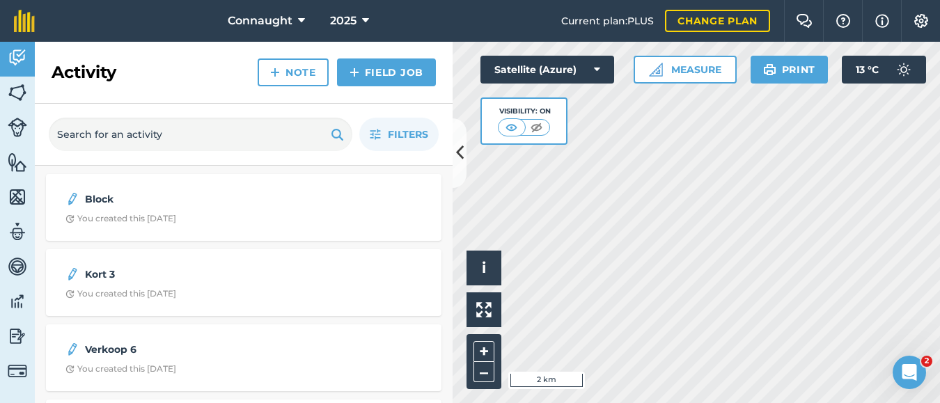 The height and width of the screenshot is (403, 940). I want to click on button: Satellite (Azure), so click(547, 70).